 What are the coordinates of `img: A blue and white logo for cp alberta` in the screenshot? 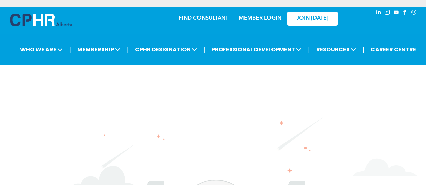 It's located at (41, 20).